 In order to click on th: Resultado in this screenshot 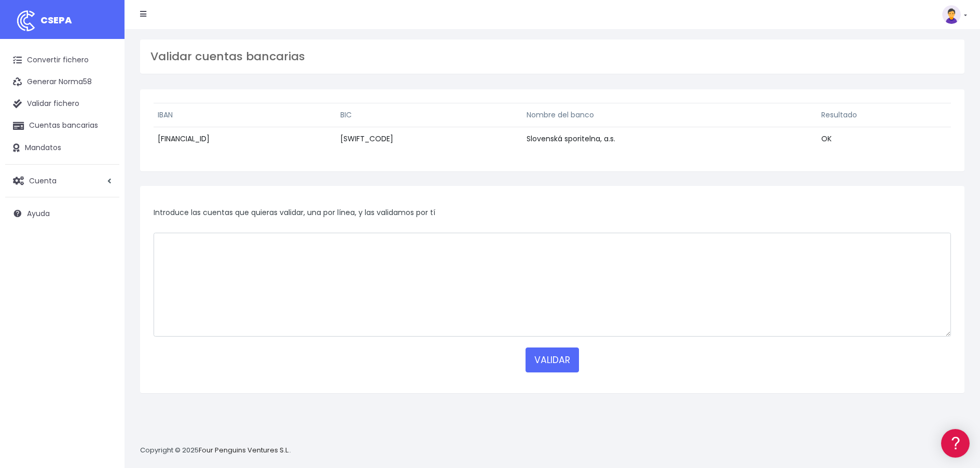, I will do `click(884, 115)`.